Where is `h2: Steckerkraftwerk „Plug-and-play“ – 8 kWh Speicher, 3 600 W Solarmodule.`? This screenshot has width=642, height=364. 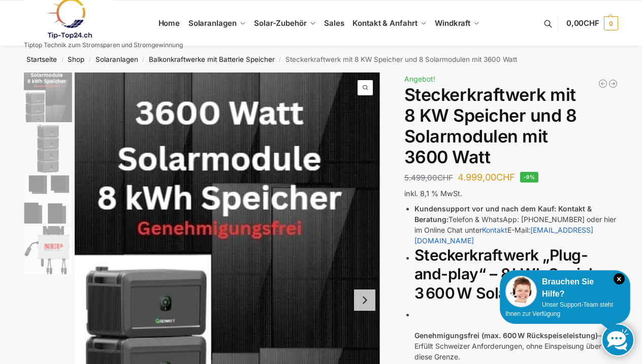 h2: Steckerkraftwerk „Plug-and-play“ – 8 kWh Speicher, 3 600 W Solarmodule. is located at coordinates (516, 274).